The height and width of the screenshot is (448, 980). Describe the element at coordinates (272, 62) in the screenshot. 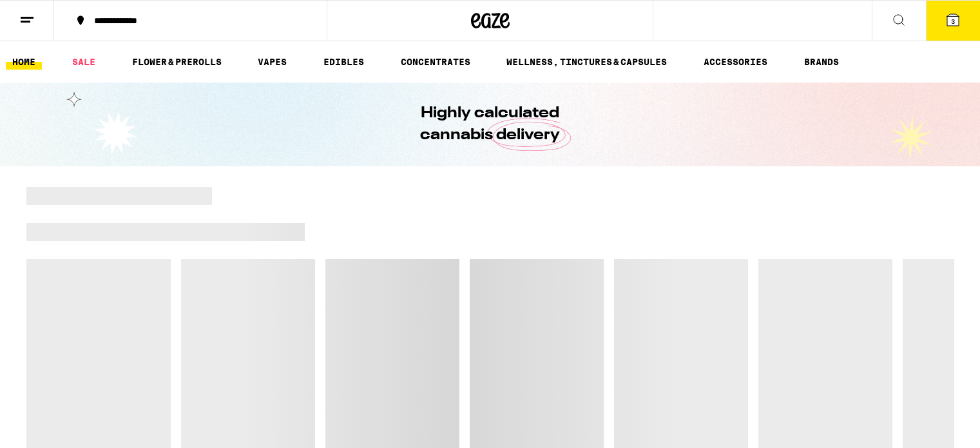

I see `a: VAPES` at that location.